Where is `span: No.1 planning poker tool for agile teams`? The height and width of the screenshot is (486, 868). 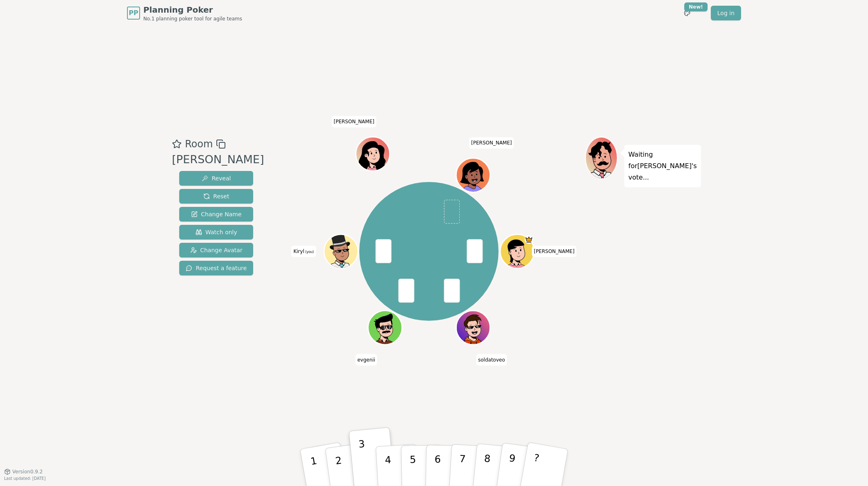
span: No.1 planning poker tool for agile teams is located at coordinates (193, 18).